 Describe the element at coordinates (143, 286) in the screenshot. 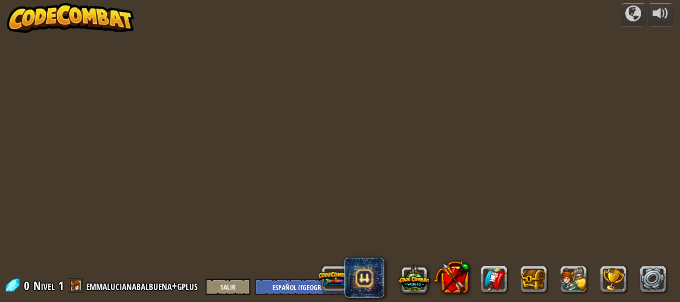

I see `a: emmalucianabalbuena+gplus` at that location.